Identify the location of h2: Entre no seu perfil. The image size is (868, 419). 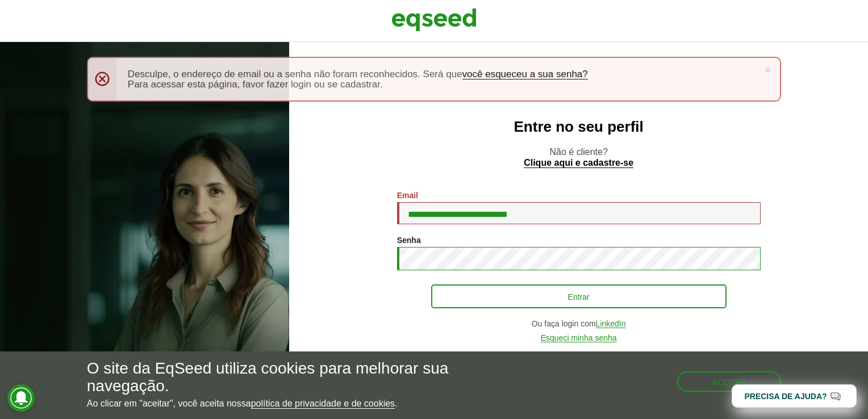
(579, 127).